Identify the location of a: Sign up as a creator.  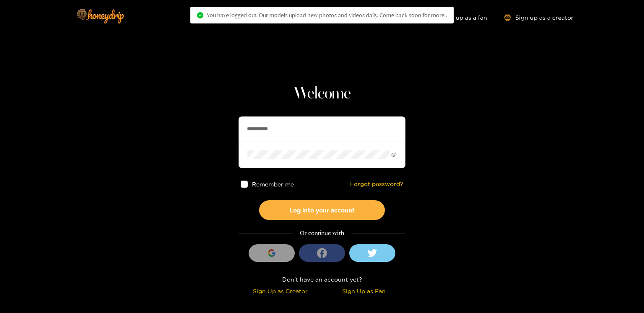
(539, 17).